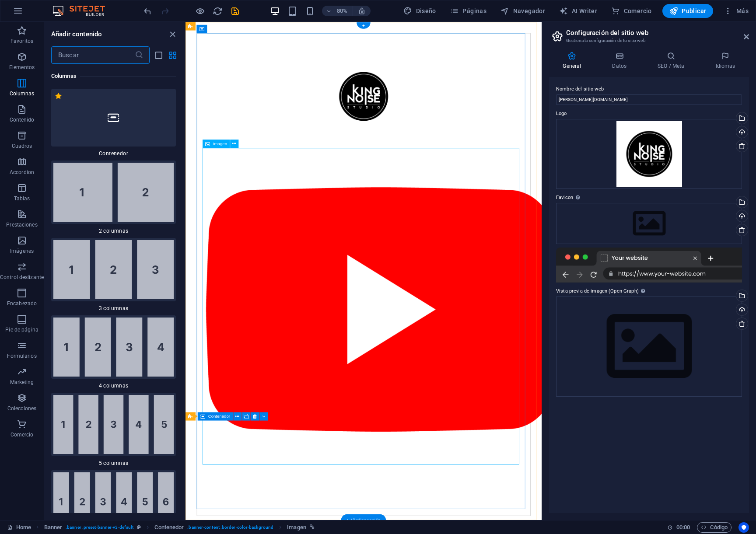  Describe the element at coordinates (113, 353) in the screenshot. I see `div: 4 columnas` at that location.